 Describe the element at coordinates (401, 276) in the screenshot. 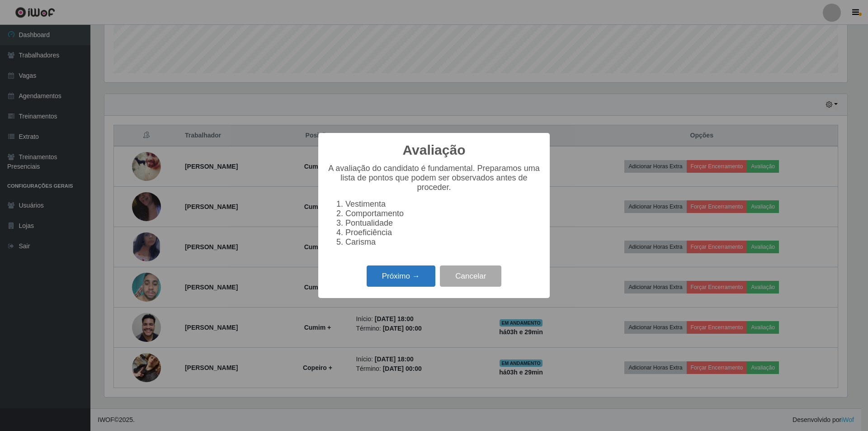

I see `button: Próximo →` at that location.